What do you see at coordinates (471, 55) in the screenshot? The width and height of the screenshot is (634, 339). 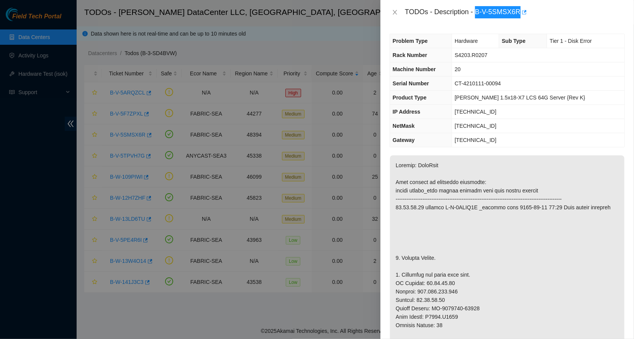 I see `span: S4203.R0207` at bounding box center [471, 55].